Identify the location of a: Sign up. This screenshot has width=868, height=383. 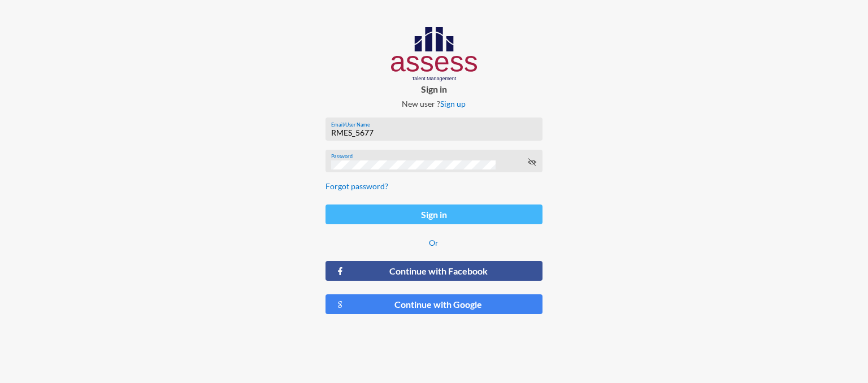
(453, 103).